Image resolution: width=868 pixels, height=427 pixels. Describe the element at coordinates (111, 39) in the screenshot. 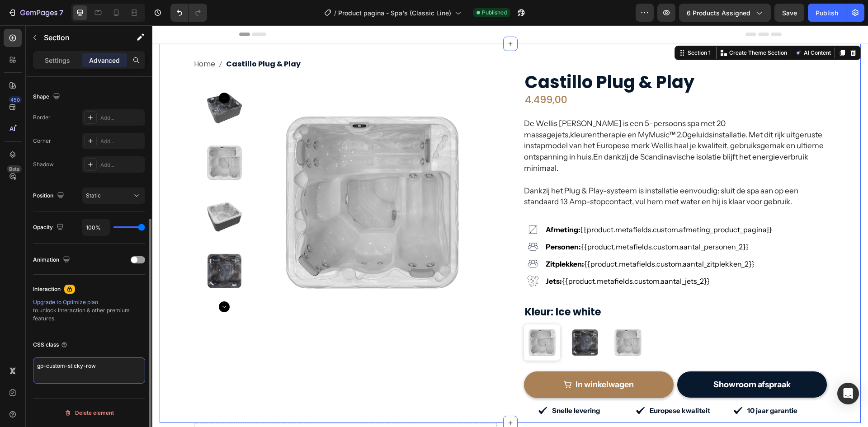

I see `span: Castillo Plug & Play` at that location.